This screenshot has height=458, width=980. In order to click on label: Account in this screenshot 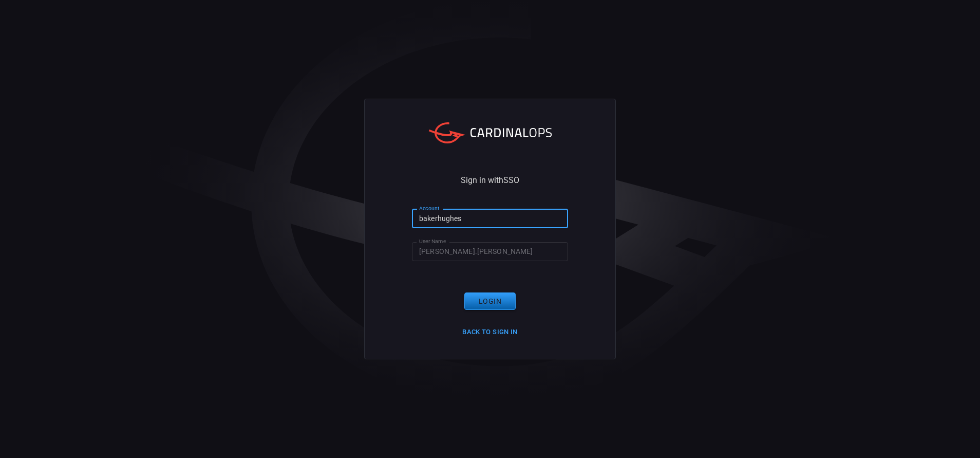, I will do `click(430, 208)`.